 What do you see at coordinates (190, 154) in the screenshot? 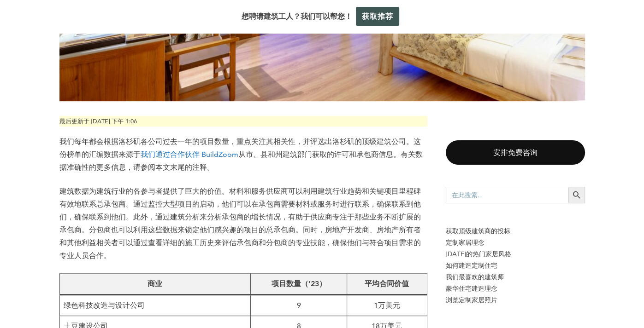
I see `font: 我们通过合作伙伴 BuildZoom` at bounding box center [190, 154].